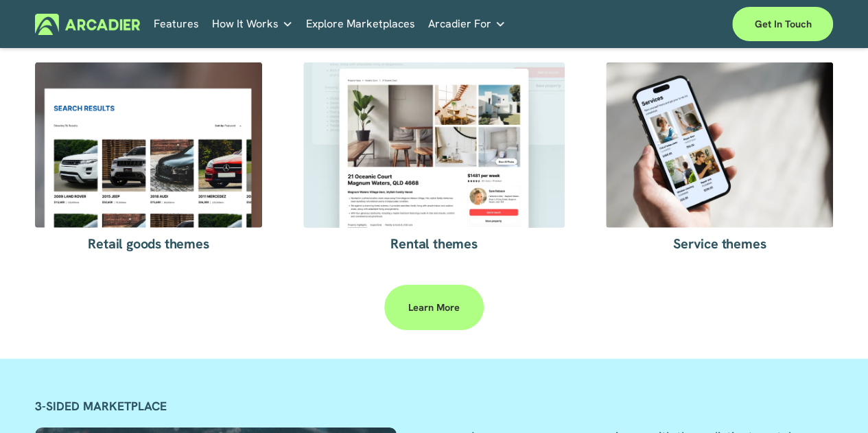 This screenshot has height=433, width=868. What do you see at coordinates (360, 24) in the screenshot?
I see `a: Explore Marketplaces` at bounding box center [360, 24].